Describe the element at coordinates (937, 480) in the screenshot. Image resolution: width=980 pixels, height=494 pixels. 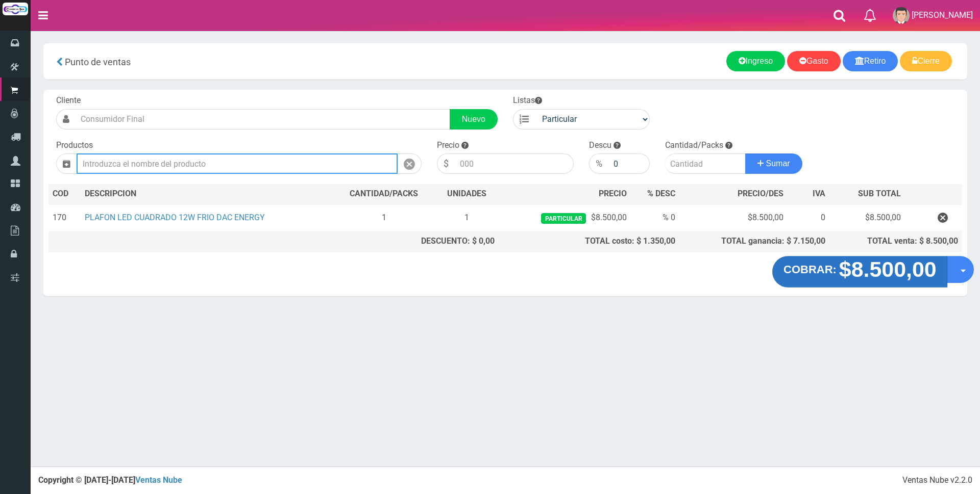
I see `div: Ventas Nube v2.2.0` at that location.